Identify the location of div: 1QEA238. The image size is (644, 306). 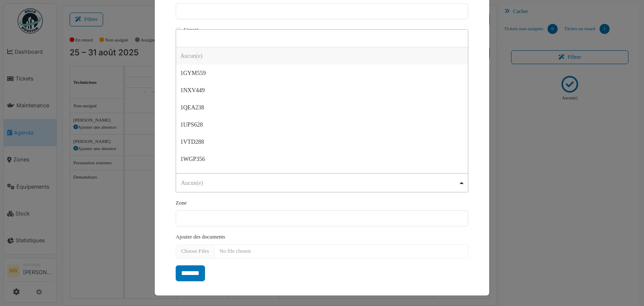
(322, 107).